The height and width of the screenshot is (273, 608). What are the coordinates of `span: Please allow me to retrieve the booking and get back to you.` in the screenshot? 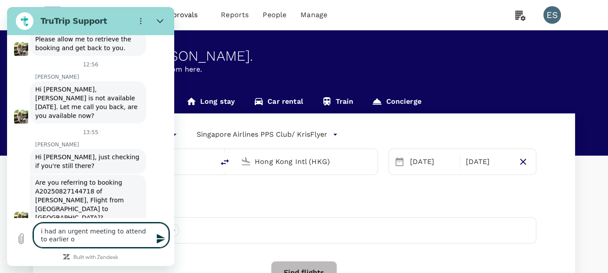 It's located at (81, 36).